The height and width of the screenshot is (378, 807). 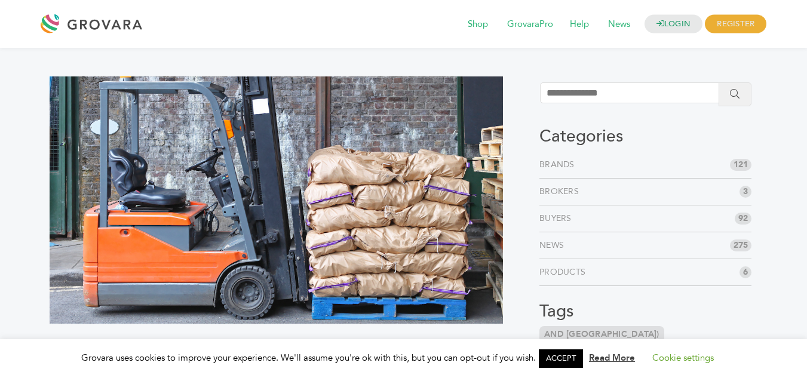 What do you see at coordinates (646, 137) in the screenshot?
I see `h3: Categories` at bounding box center [646, 137].